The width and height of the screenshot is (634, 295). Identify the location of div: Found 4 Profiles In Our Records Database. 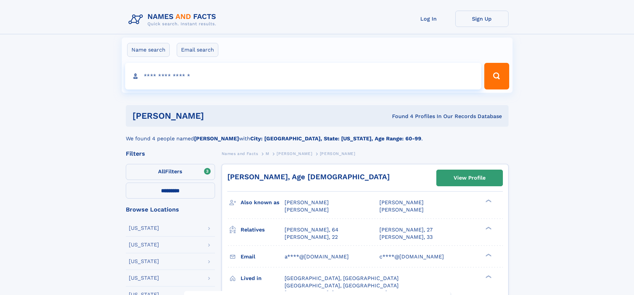
(400, 117).